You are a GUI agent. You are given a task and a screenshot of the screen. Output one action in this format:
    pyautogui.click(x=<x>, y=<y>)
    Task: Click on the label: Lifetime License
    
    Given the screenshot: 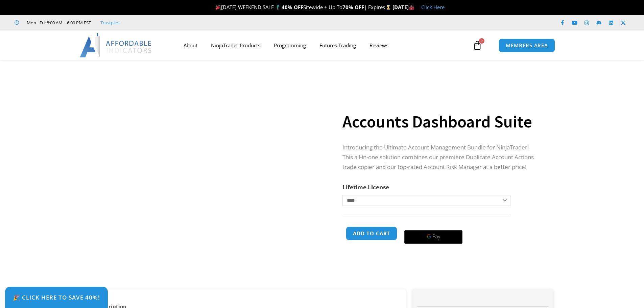 What is the action you would take?
    pyautogui.click(x=366, y=187)
    